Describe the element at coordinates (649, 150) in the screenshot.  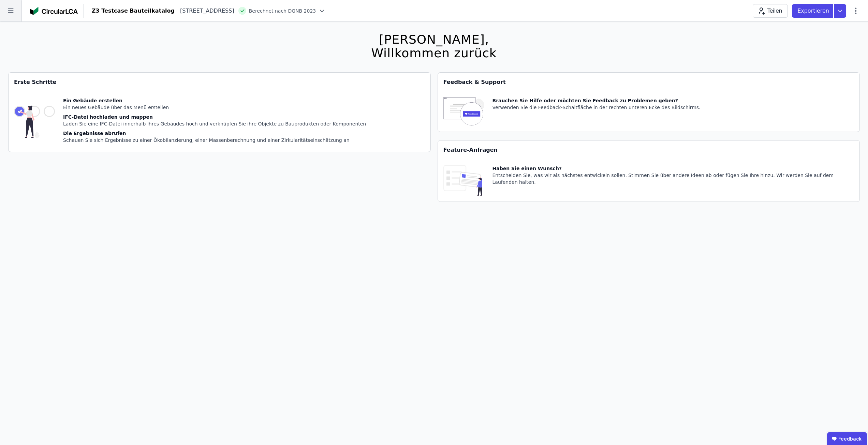
I see `div: Feature-Anfragen` at that location.